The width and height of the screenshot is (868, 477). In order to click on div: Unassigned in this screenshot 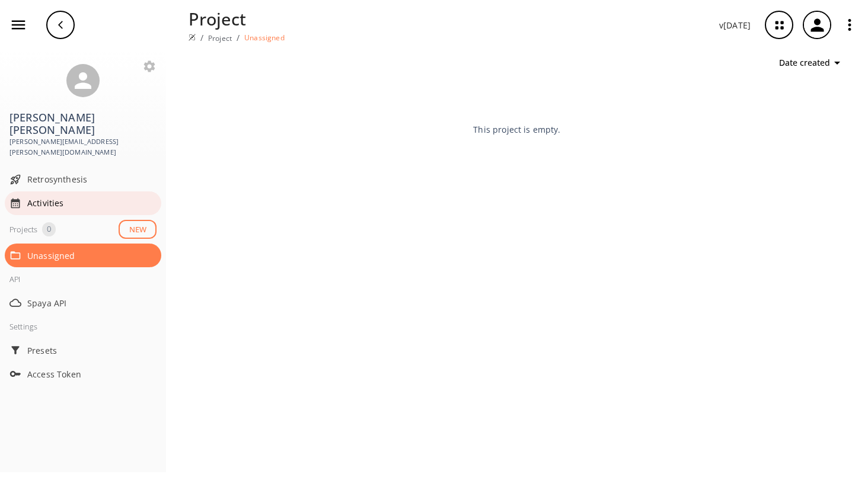, I will do `click(83, 255)`.